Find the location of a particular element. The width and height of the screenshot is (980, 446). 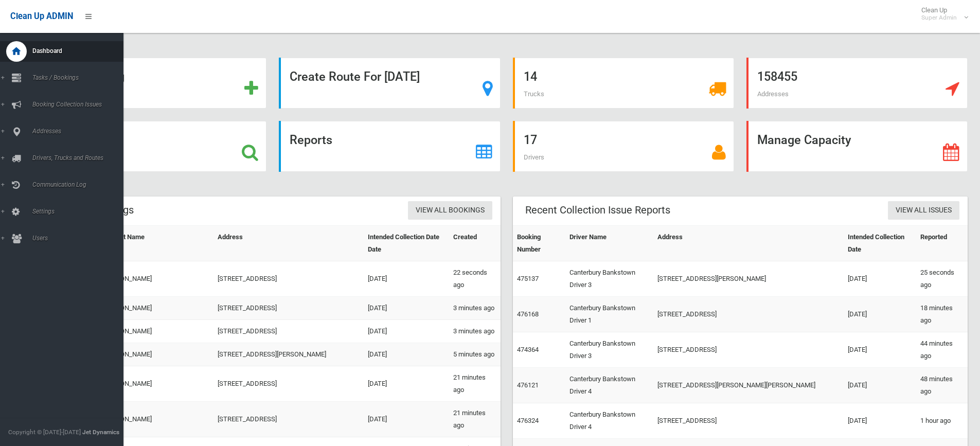

span: Users is located at coordinates (80, 238).